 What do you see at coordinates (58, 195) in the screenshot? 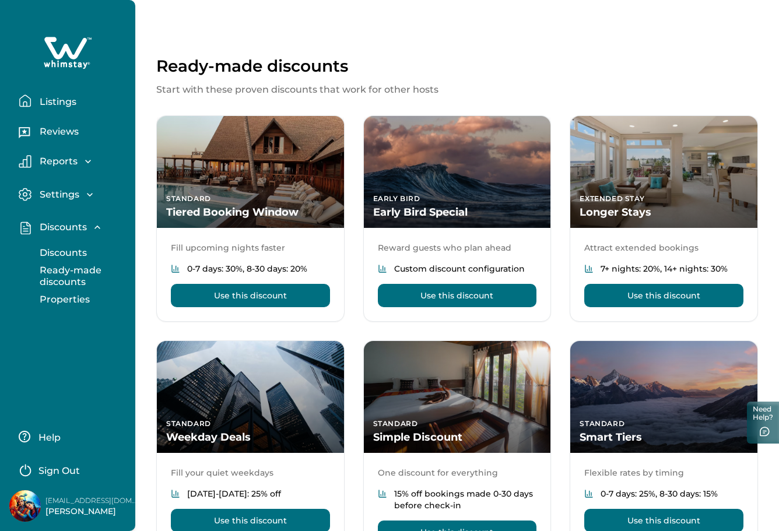
I see `p: Settings` at bounding box center [58, 195].